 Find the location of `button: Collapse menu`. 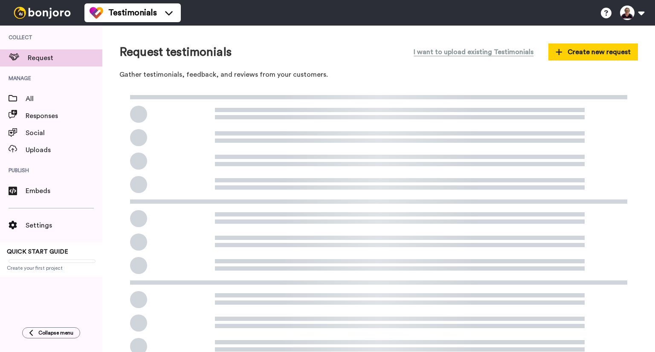

button: Collapse menu is located at coordinates (51, 333).